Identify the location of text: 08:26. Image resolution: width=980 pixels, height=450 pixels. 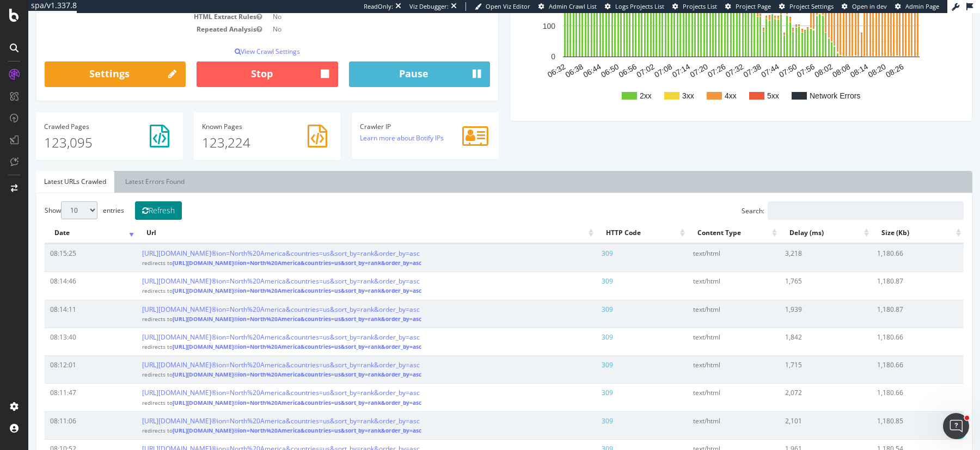
(866, 57).